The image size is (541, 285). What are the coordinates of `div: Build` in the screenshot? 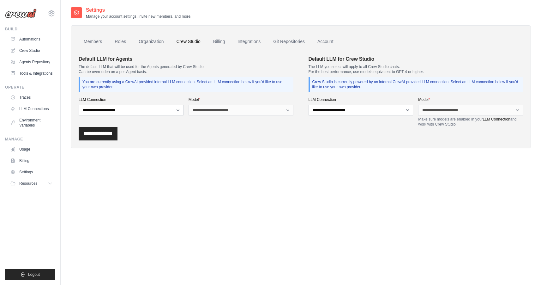 It's located at (30, 29).